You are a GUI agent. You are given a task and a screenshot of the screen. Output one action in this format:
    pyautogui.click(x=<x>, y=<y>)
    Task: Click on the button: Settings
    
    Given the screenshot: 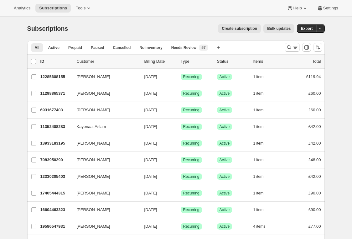 What is the action you would take?
    pyautogui.click(x=328, y=8)
    